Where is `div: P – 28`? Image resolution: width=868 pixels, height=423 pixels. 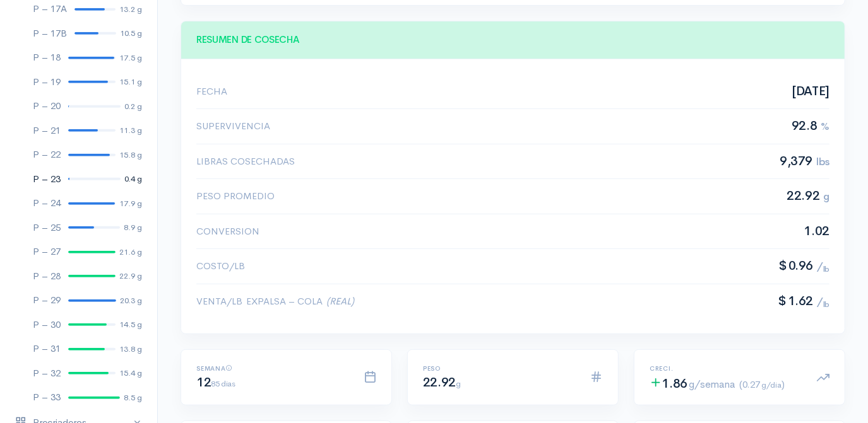 div: P – 28 is located at coordinates (46, 276).